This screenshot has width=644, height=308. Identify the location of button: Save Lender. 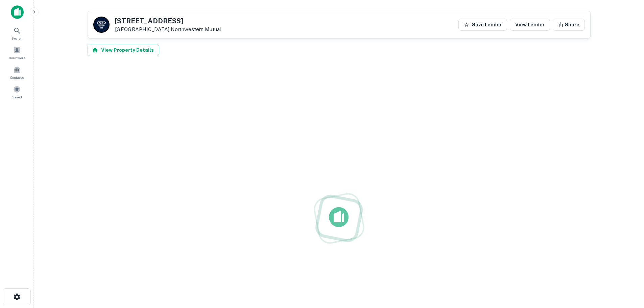
(483, 25).